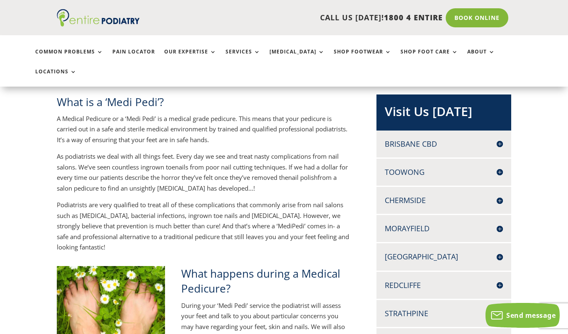  What do you see at coordinates (133, 58) in the screenshot?
I see `a: Pain Locator` at bounding box center [133, 58].